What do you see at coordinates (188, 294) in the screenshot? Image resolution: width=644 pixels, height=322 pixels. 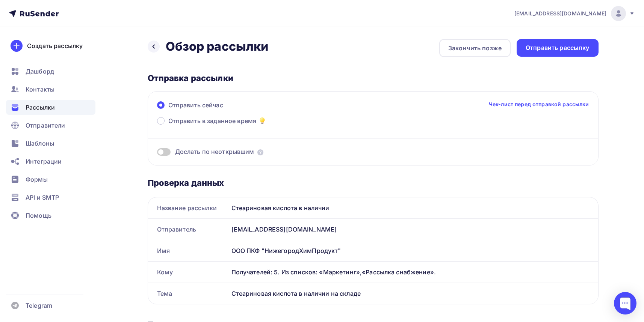 I see `div: Тема` at bounding box center [188, 294].